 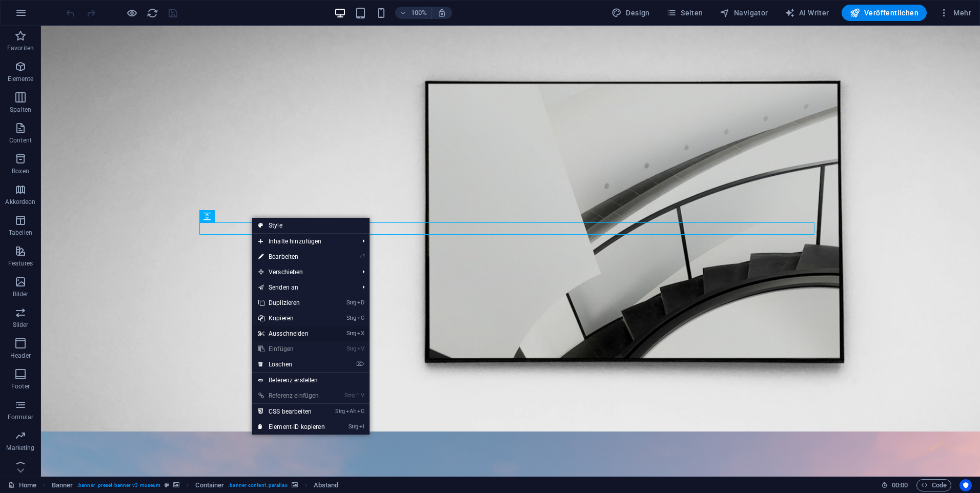 What do you see at coordinates (630, 13) in the screenshot?
I see `div: Design (Strg+Alt+Y)` at bounding box center [630, 13].